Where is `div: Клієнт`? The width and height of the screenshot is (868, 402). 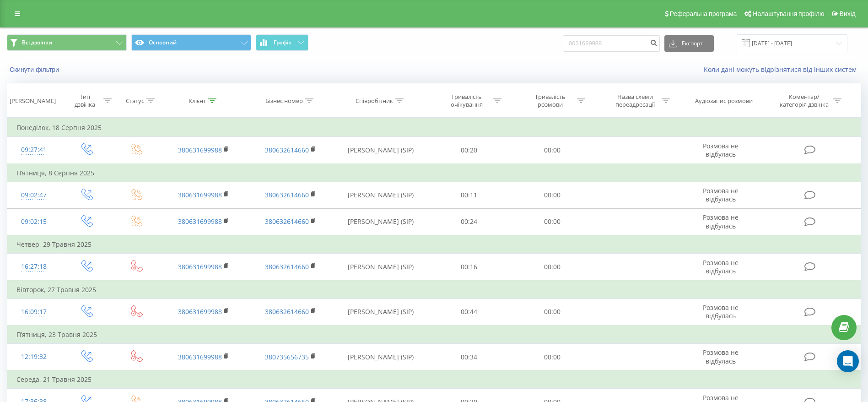 div: Клієнт is located at coordinates (197, 101).